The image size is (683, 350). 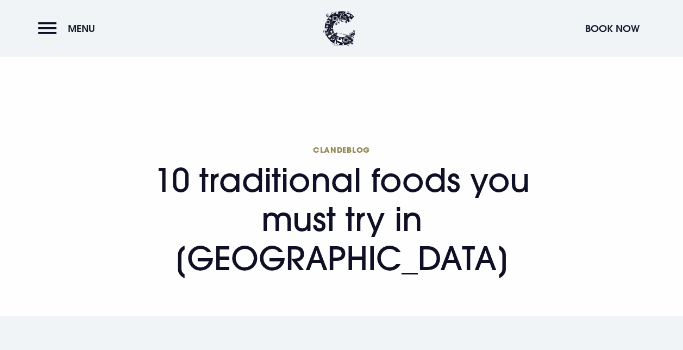 I want to click on button: Book Now, so click(x=612, y=28).